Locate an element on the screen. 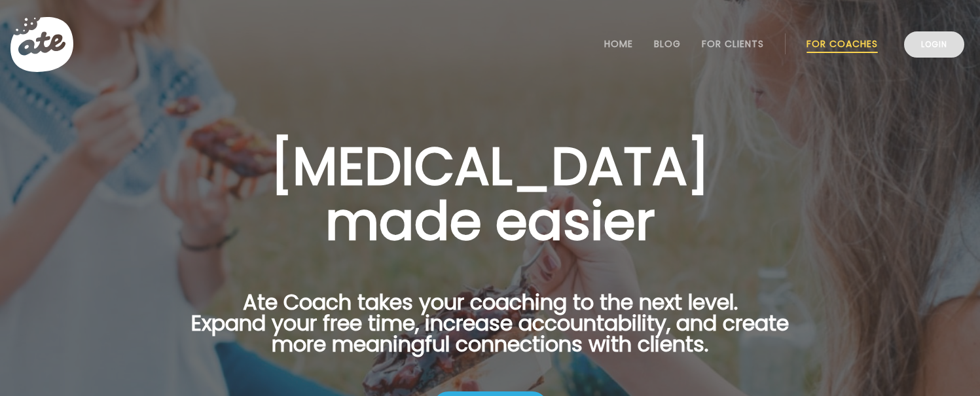  p: Ate Coach takes your coaching to the next level. Expand your free time, increase accountability, ... is located at coordinates (491, 331).